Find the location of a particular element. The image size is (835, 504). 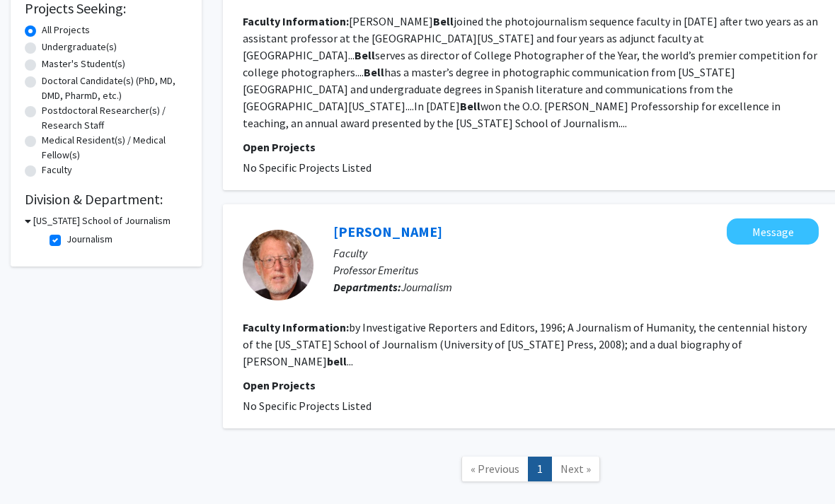

h2: Division & Department: is located at coordinates (107, 200).